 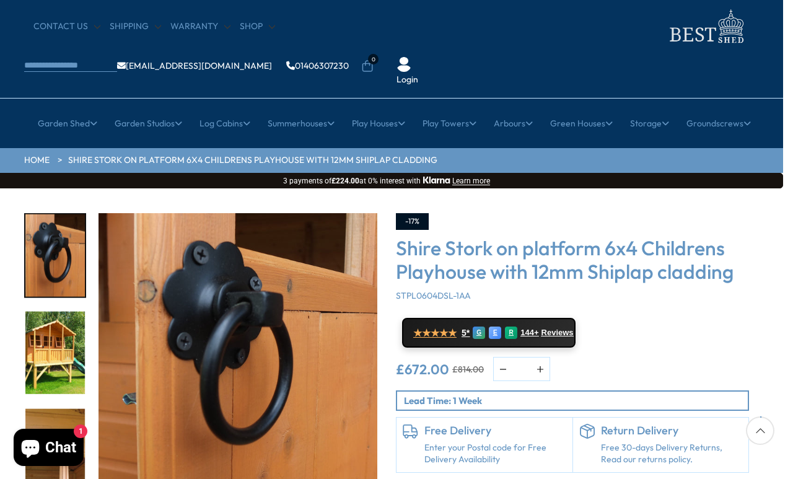 I want to click on ins: £672.00, so click(x=422, y=369).